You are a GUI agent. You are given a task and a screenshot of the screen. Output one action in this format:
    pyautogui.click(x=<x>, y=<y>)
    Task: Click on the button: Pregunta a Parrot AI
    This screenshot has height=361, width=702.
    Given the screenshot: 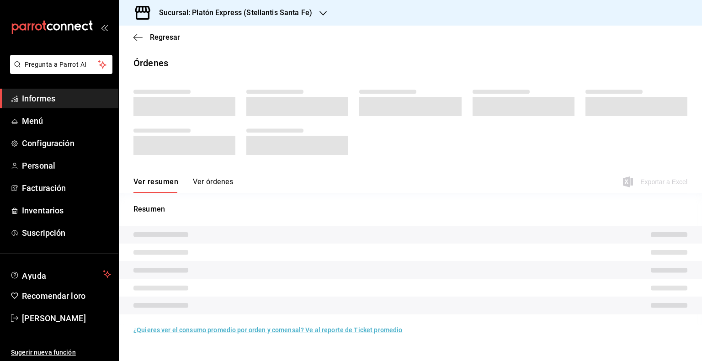 What is the action you would take?
    pyautogui.click(x=61, y=64)
    